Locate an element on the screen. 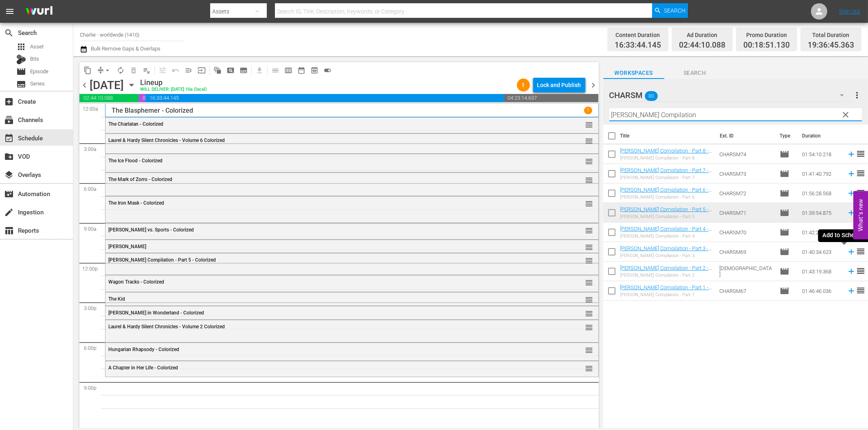 The image size is (868, 430). span: Select an event to delete is located at coordinates (134, 71).